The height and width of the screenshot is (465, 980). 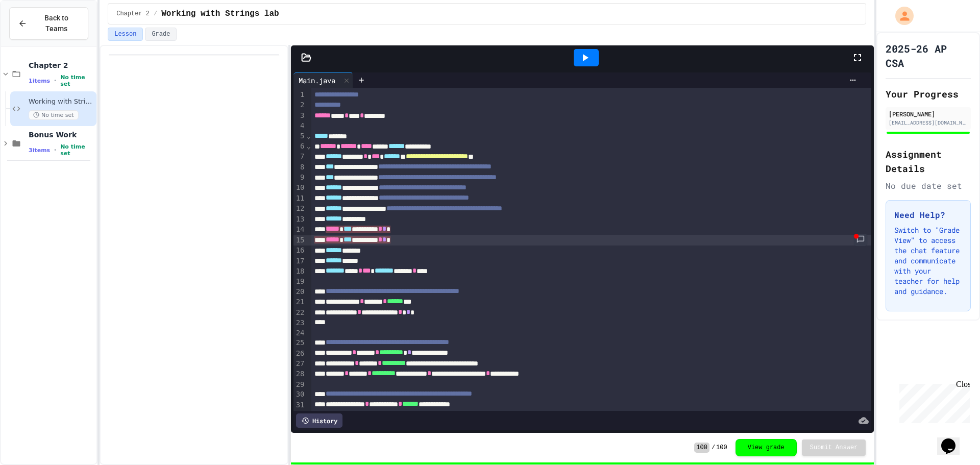 What do you see at coordinates (299, 364) in the screenshot?
I see `div: 27` at bounding box center [299, 364].